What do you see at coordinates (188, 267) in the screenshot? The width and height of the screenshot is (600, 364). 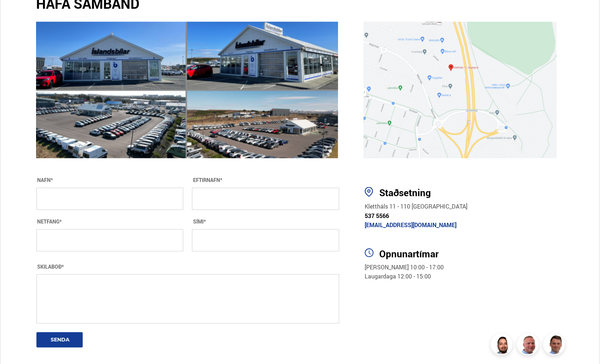 I see `div: SKILABOÐ*` at bounding box center [188, 267].